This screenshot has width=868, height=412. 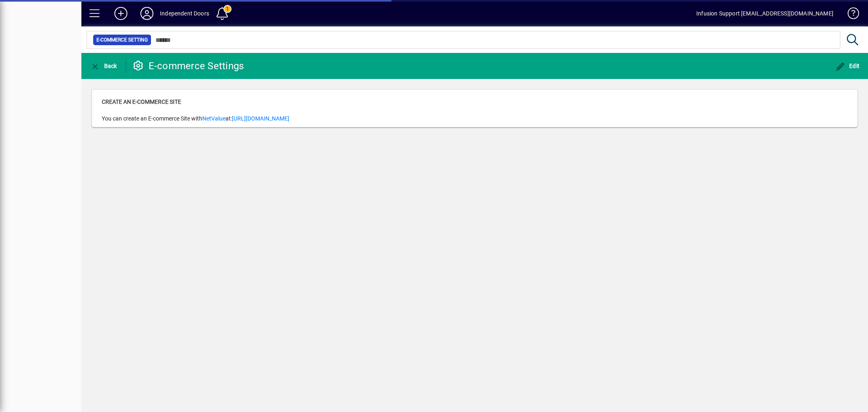 I want to click on span: E-commerce Setting, so click(x=122, y=40).